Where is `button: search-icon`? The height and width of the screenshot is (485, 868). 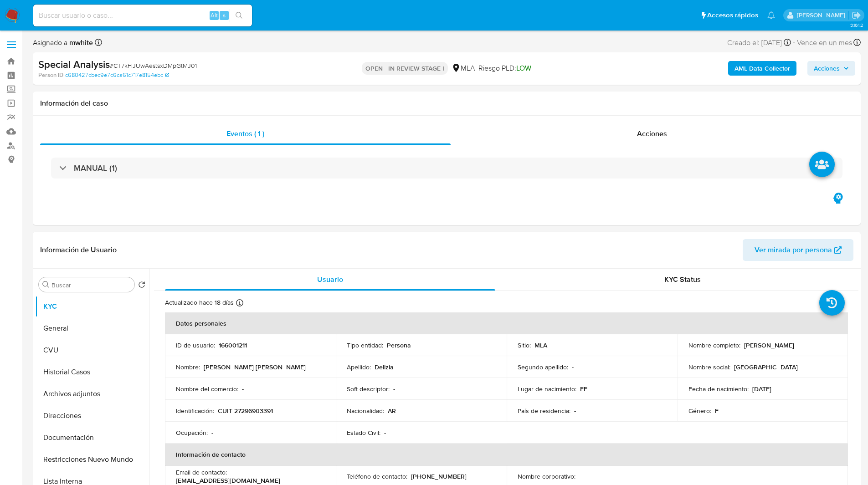 button: search-icon is located at coordinates (239, 16).